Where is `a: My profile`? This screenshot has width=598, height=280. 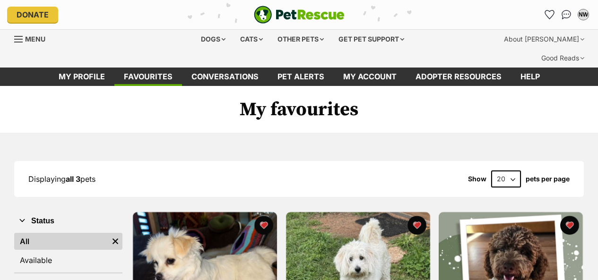
a: My profile is located at coordinates (82, 77).